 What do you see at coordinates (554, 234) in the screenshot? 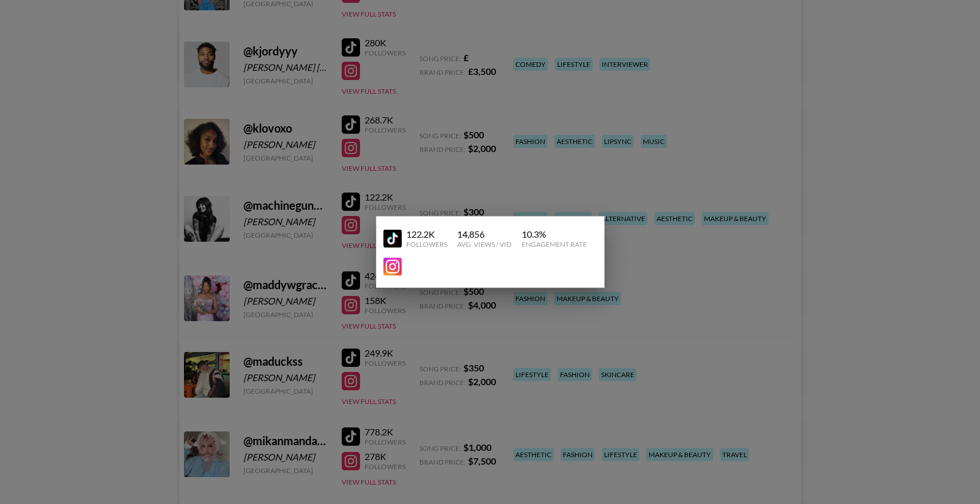
I see `div: 10.3 %` at bounding box center [554, 234].